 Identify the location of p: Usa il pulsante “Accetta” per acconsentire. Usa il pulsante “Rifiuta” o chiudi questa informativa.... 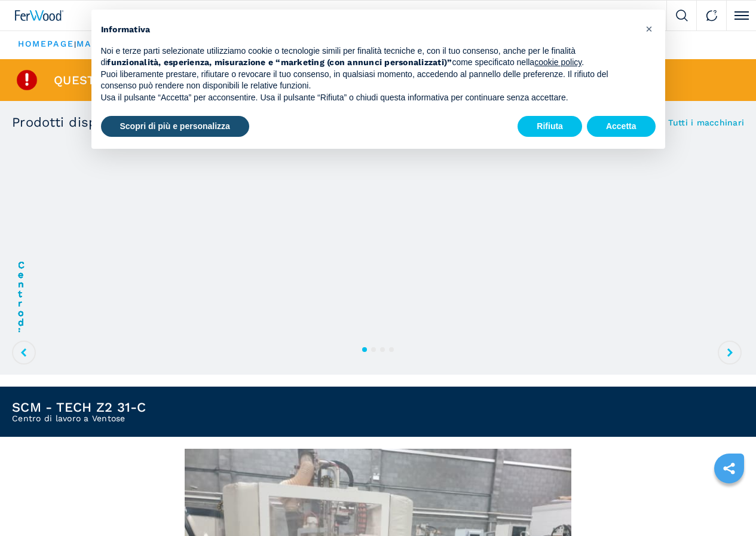
(369, 98).